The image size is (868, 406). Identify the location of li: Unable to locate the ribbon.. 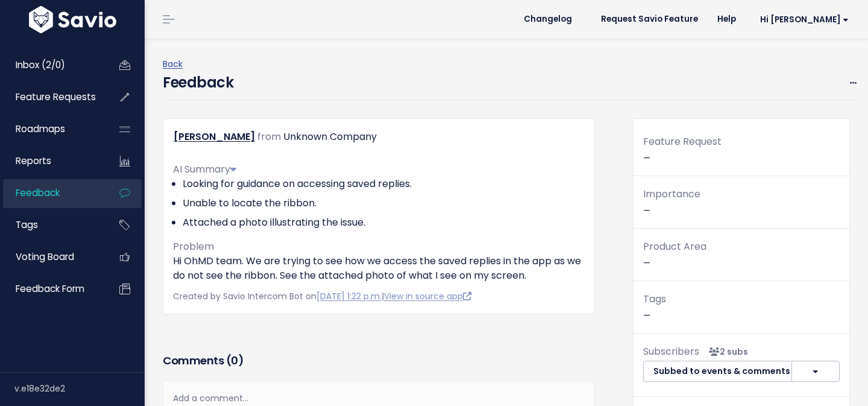
(383, 203).